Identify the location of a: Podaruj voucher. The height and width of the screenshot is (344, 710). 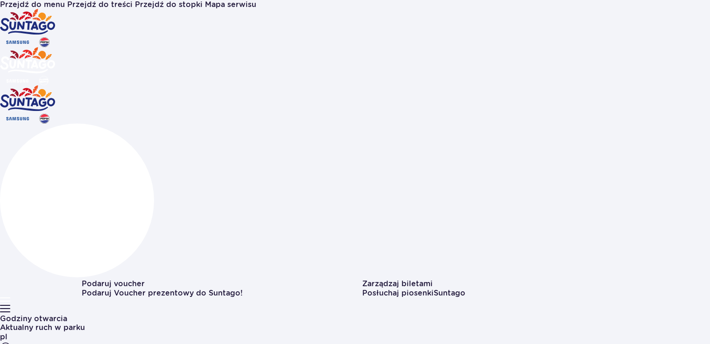
(113, 284).